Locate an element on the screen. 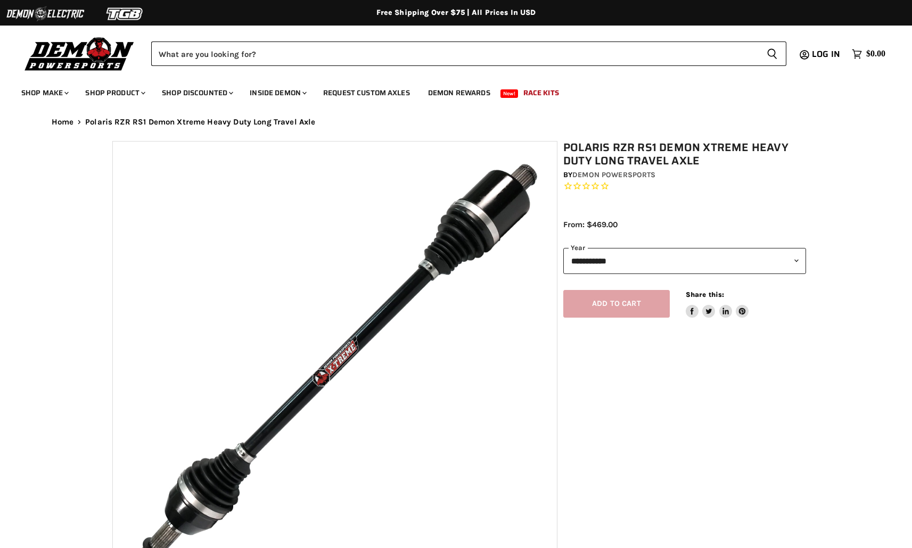 The height and width of the screenshot is (548, 912). a: Inside Demon is located at coordinates (277, 93).